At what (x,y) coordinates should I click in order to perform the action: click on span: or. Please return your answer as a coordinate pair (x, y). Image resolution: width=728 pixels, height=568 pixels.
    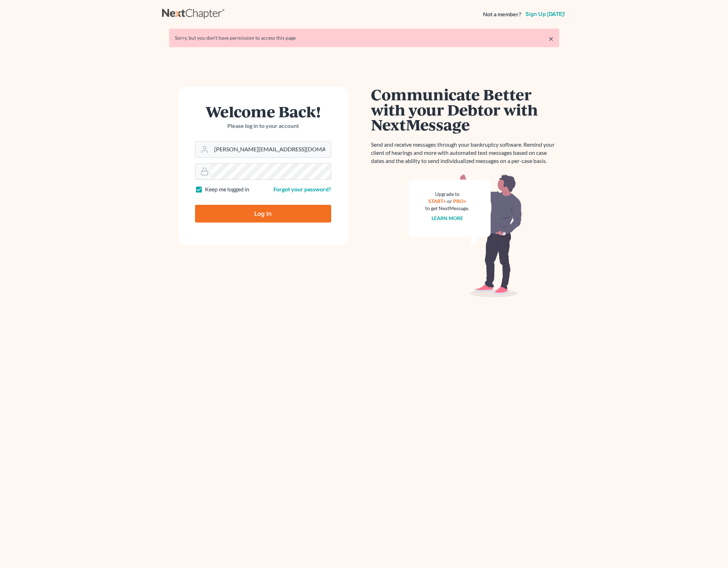
    Looking at the image, I should click on (450, 201).